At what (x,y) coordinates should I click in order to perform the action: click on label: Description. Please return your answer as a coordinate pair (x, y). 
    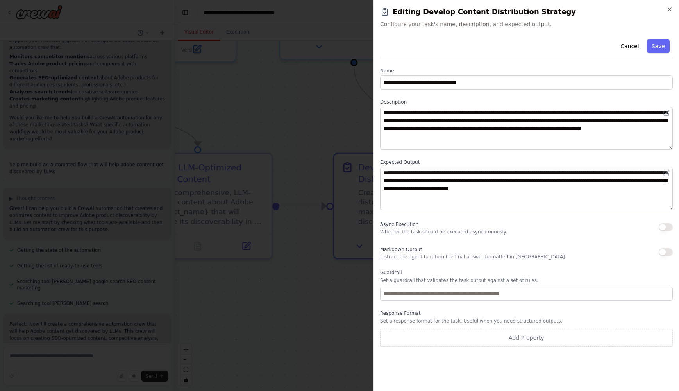
    Looking at the image, I should click on (526, 102).